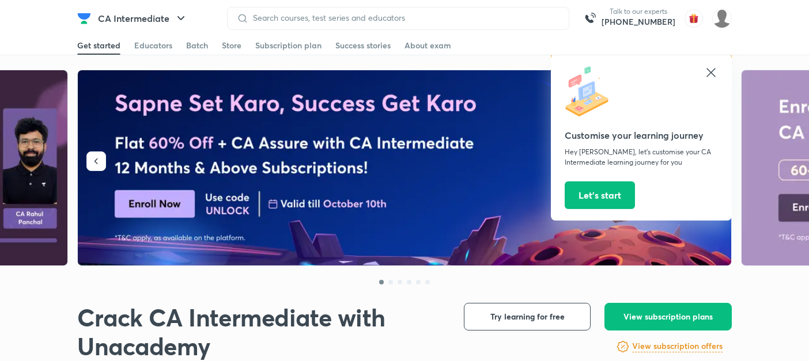 Image resolution: width=809 pixels, height=361 pixels. What do you see at coordinates (668, 317) in the screenshot?
I see `span: View subscription plans` at bounding box center [668, 317].